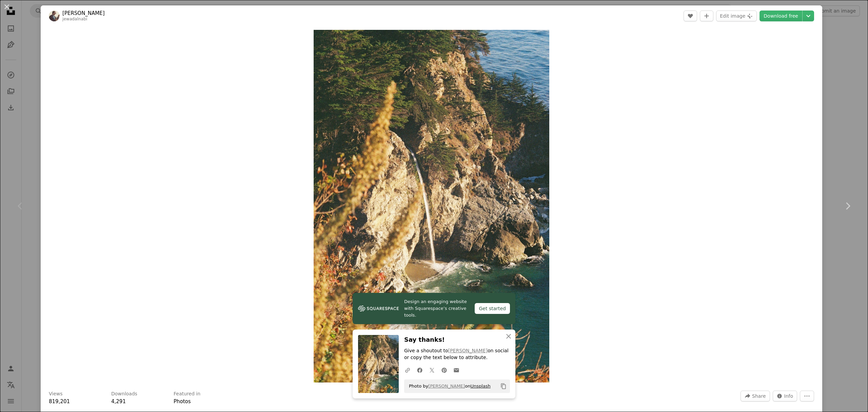 The height and width of the screenshot is (412, 868). I want to click on a: Share on Facebook, so click(420, 370).